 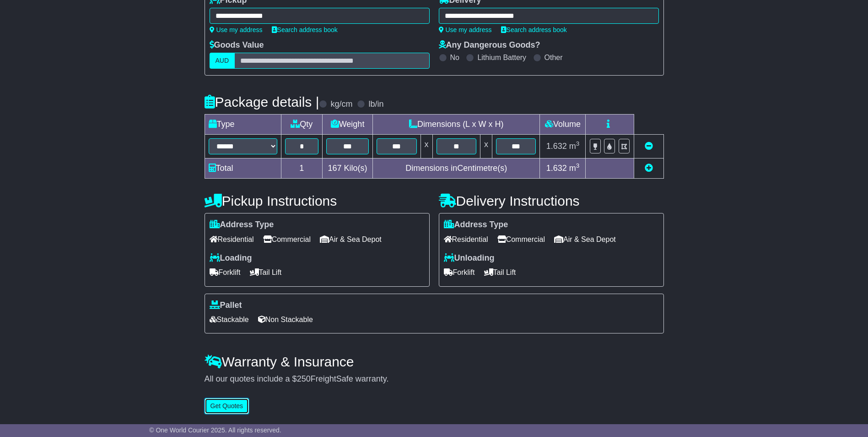 What do you see at coordinates (455, 57) in the screenshot?
I see `label: No` at bounding box center [455, 57].